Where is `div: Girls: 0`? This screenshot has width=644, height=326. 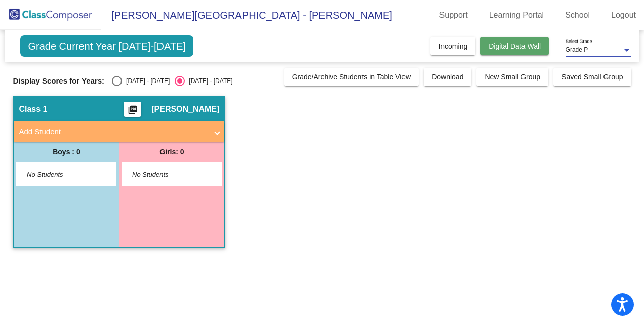
div: Girls: 0 is located at coordinates (172, 152).